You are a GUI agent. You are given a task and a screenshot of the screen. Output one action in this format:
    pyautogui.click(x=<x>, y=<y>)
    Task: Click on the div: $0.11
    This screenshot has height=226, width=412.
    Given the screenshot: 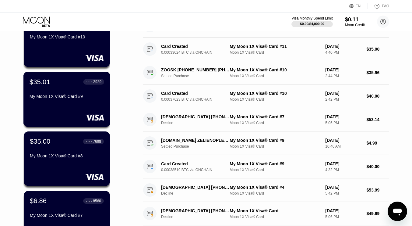 What is the action you would take?
    pyautogui.click(x=355, y=19)
    